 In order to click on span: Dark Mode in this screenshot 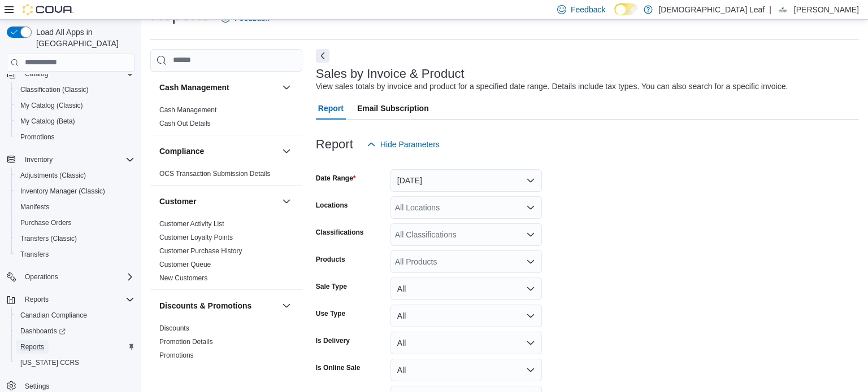, I will do `click(614, 15)`.